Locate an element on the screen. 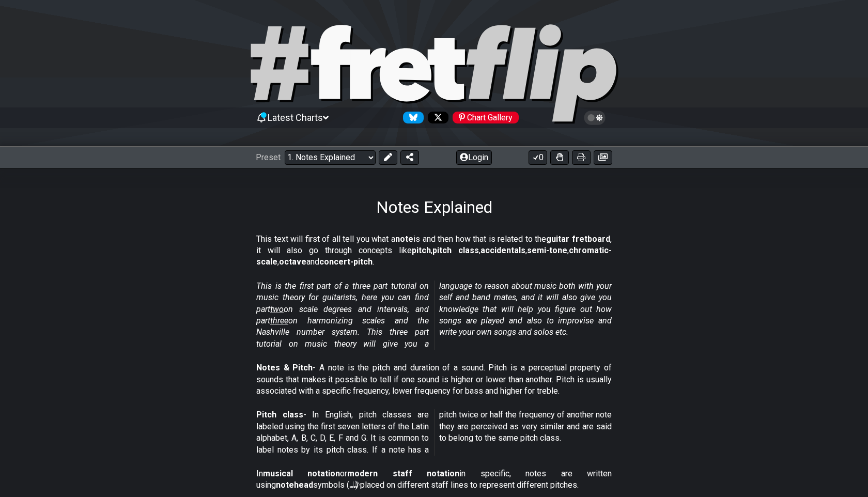  strong: semi-tone is located at coordinates (547, 250).